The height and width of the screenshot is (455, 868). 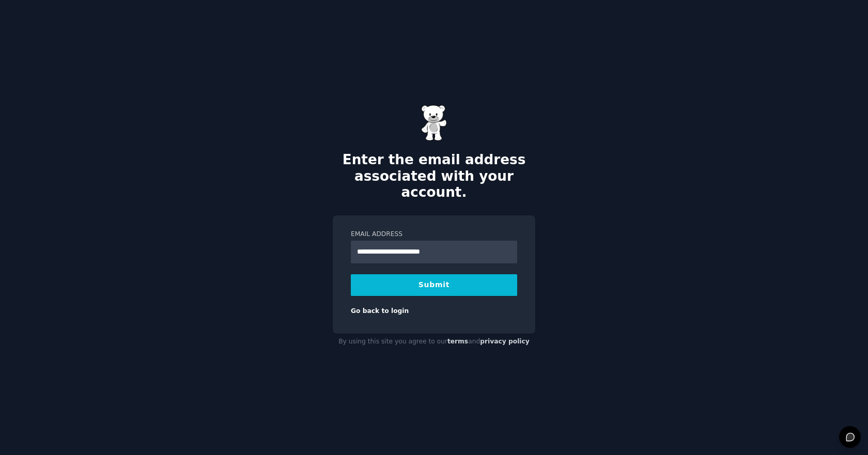 What do you see at coordinates (434, 342) in the screenshot?
I see `div: By using this site you agree to our and` at bounding box center [434, 342].